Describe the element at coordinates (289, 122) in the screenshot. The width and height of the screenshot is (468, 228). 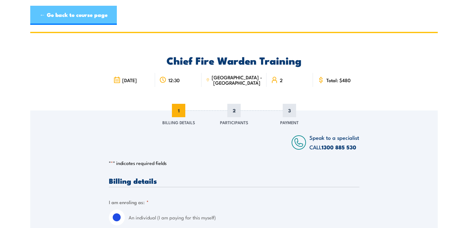
I see `span: Payment` at that location.